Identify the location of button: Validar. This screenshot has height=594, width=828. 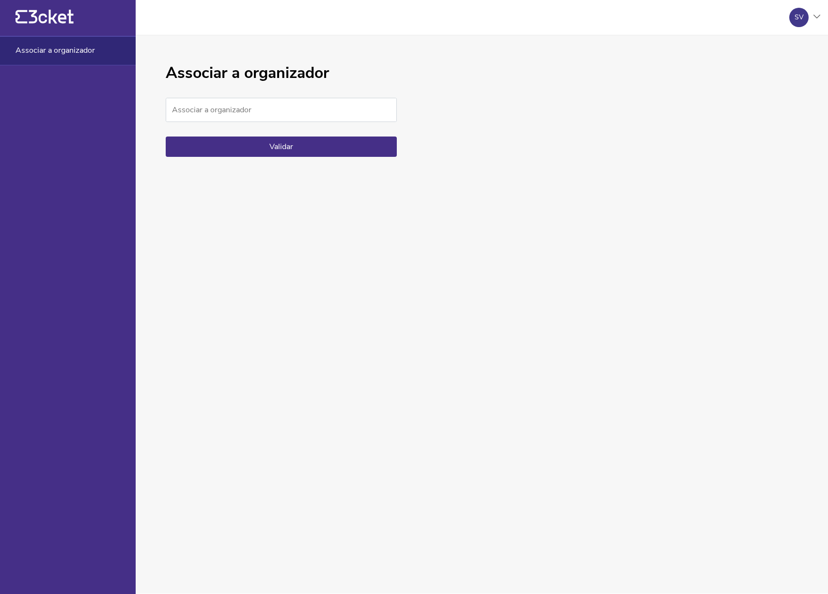
(281, 147).